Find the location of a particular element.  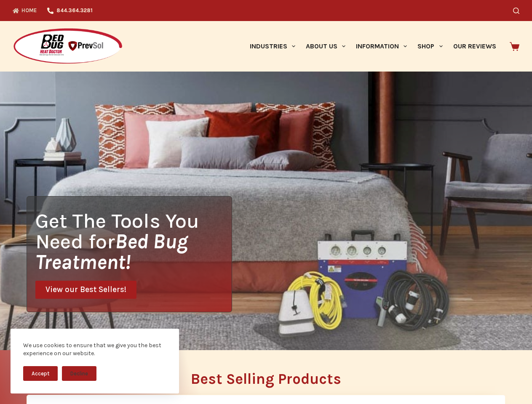

a: Prevsol/Bed Bug Heat Doctor is located at coordinates (68, 46).